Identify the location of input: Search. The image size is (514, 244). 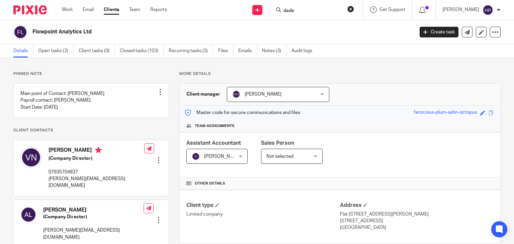
(313, 11).